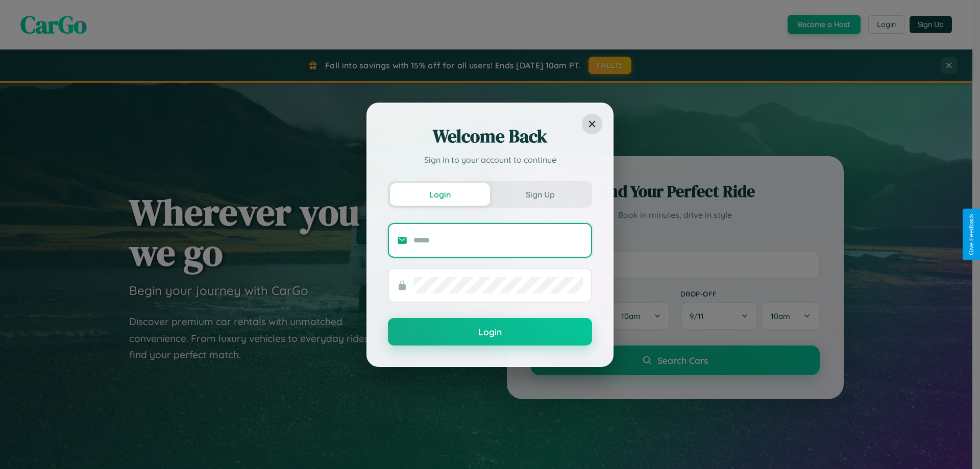 This screenshot has height=469, width=980. I want to click on p: Sign in to your account to continue, so click(490, 159).